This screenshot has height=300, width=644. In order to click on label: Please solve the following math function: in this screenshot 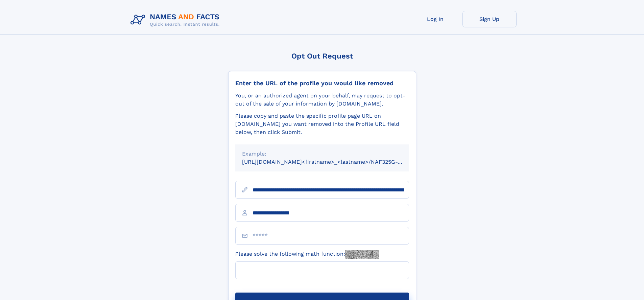, I will do `click(307, 254)`.